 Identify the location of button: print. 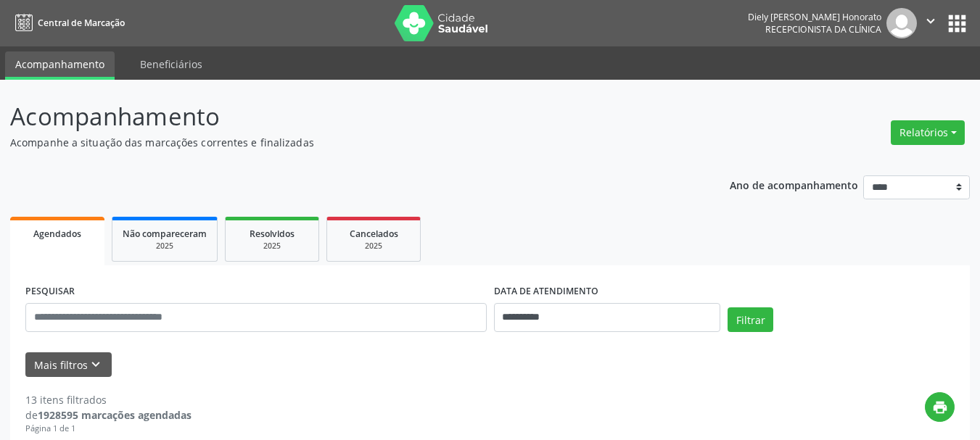
(940, 407).